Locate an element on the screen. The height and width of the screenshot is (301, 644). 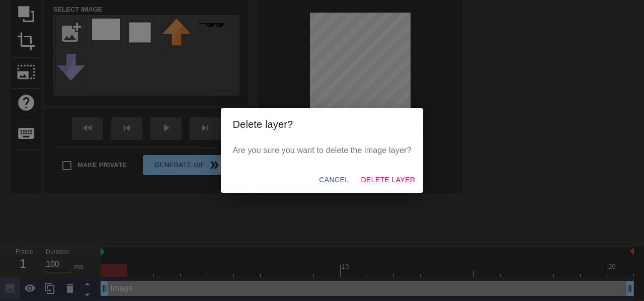
button: Delete Layer is located at coordinates (388, 180).